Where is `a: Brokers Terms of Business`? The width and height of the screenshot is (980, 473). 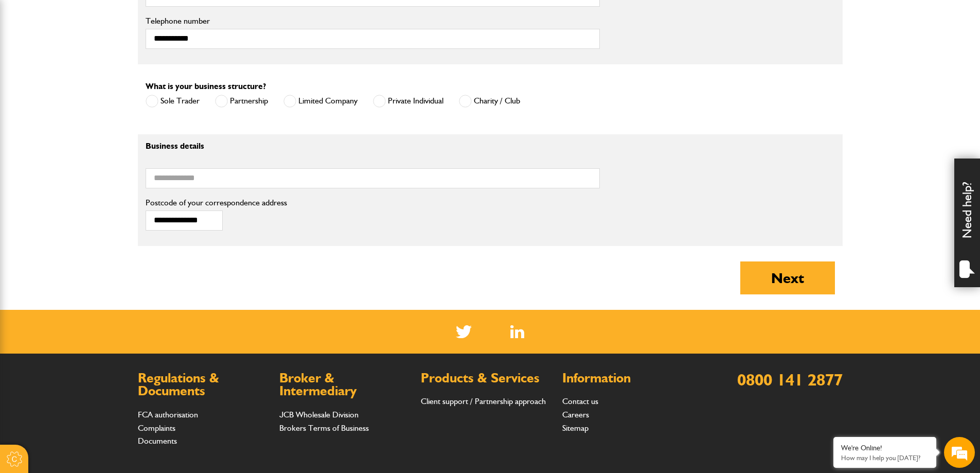
a: Brokers Terms of Business is located at coordinates (324, 427).